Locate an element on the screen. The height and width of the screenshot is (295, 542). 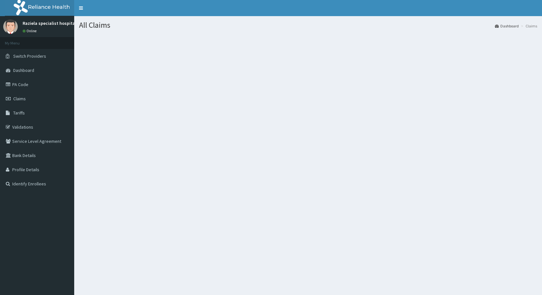
p: Raziela specialist hospital is located at coordinates (49, 23).